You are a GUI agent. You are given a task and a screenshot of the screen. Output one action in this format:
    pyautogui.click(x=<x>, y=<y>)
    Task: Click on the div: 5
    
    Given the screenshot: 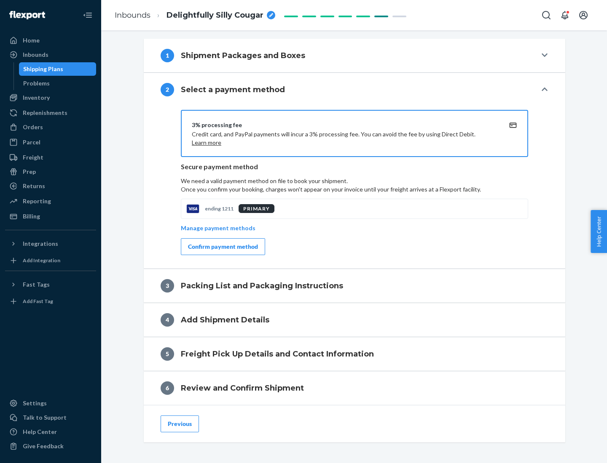 What is the action you would take?
    pyautogui.click(x=167, y=354)
    